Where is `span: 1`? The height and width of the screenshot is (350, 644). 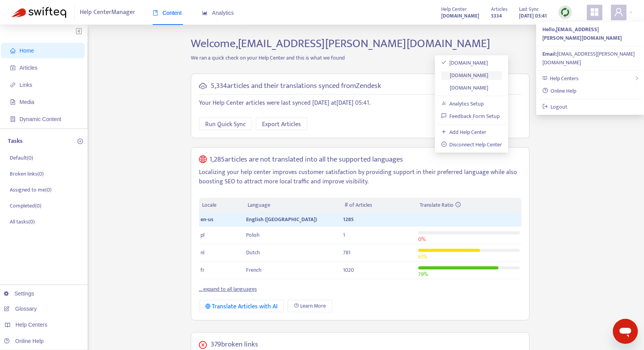
span: 1 is located at coordinates (344, 235).